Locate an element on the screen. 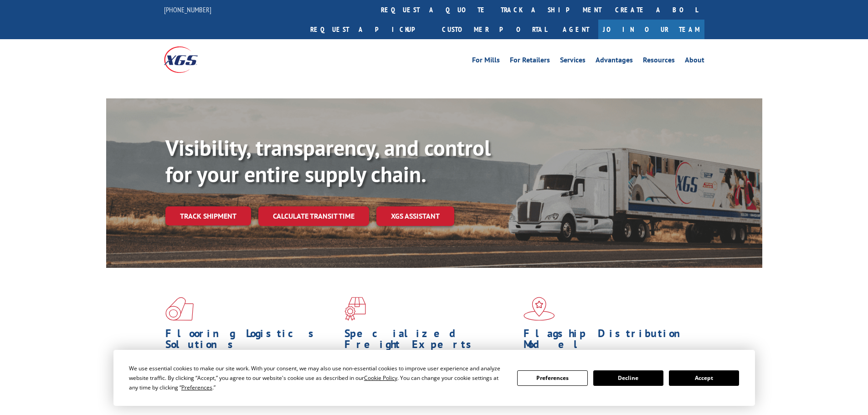 This screenshot has width=868, height=415. button: Decline is located at coordinates (628, 378).